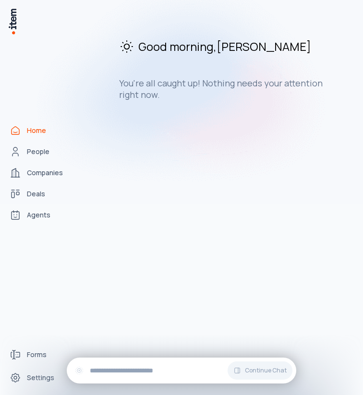 The height and width of the screenshot is (395, 363). I want to click on span: Continue Chat, so click(266, 371).